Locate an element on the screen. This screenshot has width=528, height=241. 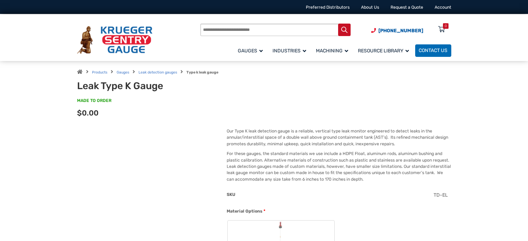
p: For these gauges, the standard materials we use include a HDPE Float, aluminum rods, aluminum bus... is located at coordinates (339, 167).